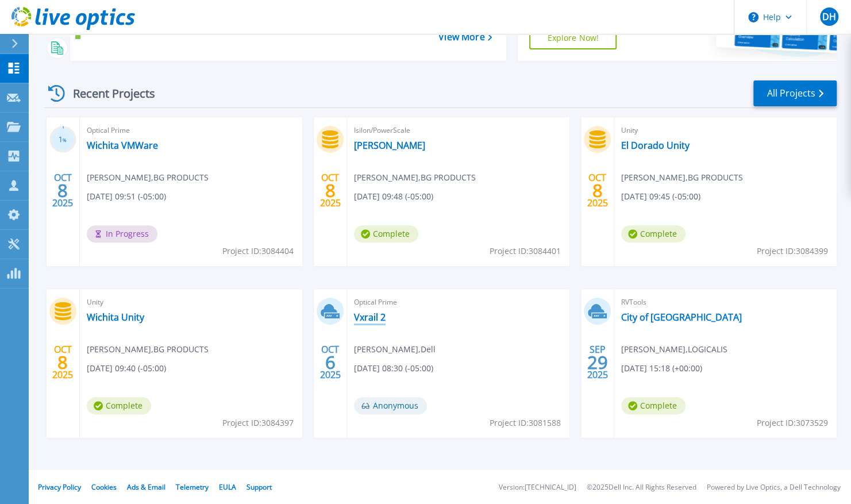 Image resolution: width=851 pixels, height=504 pixels. Describe the element at coordinates (258, 251) in the screenshot. I see `span: Project ID: 3084404` at that location.